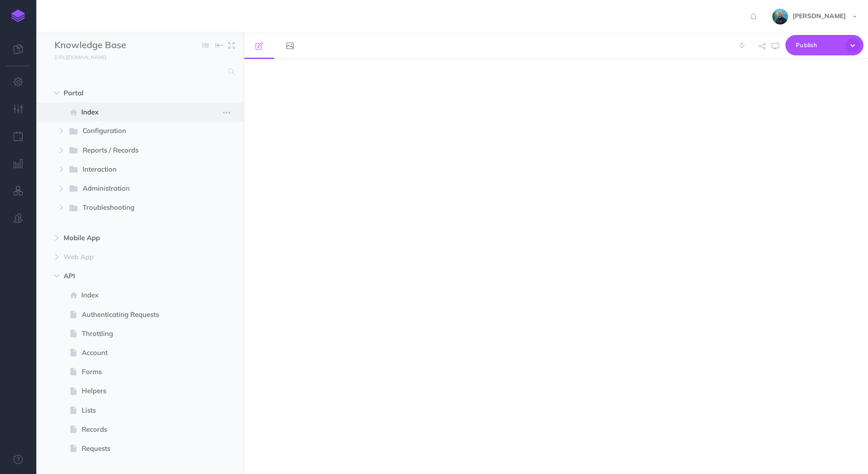 The image size is (868, 474). What do you see at coordinates (18, 16) in the screenshot?
I see `img: logo-mark.svg` at bounding box center [18, 16].